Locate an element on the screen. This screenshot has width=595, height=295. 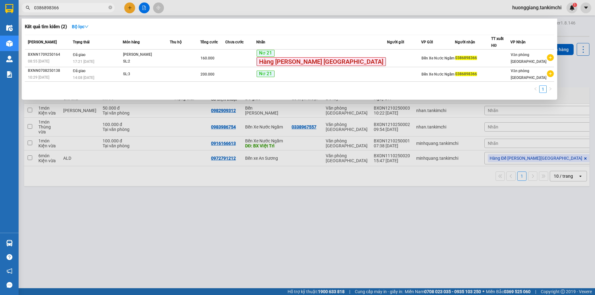
div: BXNN1709250164 is located at coordinates (49, 55).